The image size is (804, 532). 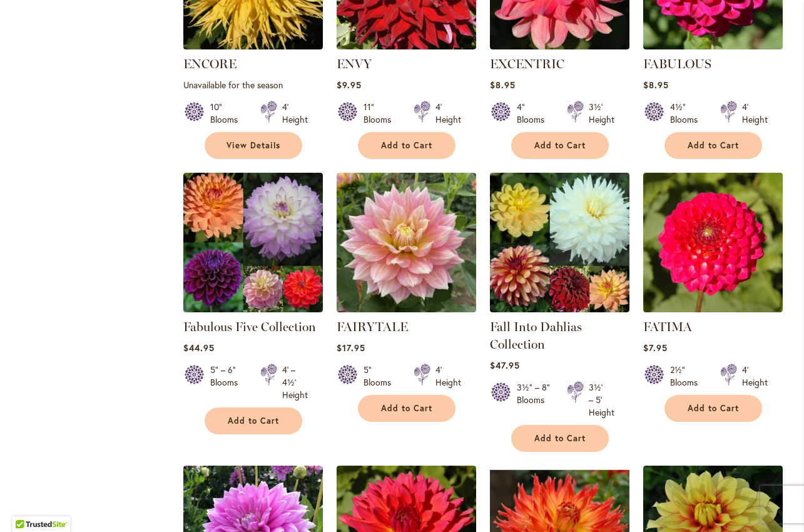 What do you see at coordinates (601, 400) in the screenshot?
I see `div: 3½' – 5' Height` at bounding box center [601, 400].